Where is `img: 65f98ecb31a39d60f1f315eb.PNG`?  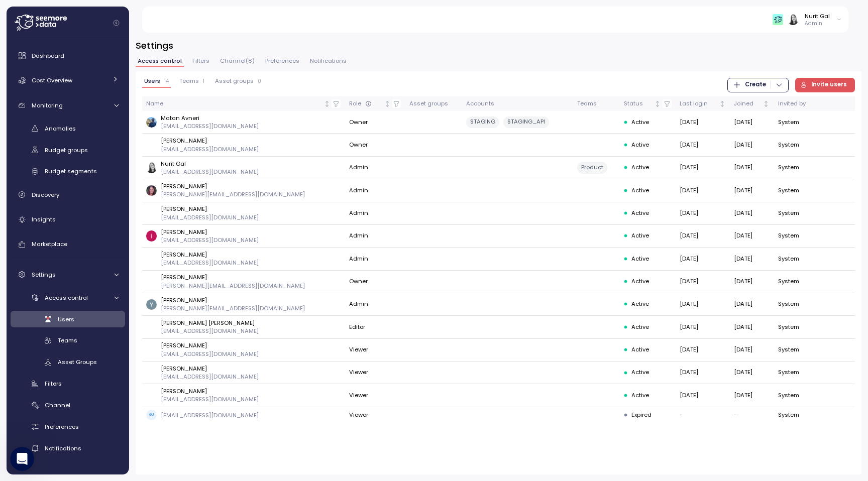
img: 65f98ecb31a39d60f1f315eb.PNG is located at coordinates (778, 19).